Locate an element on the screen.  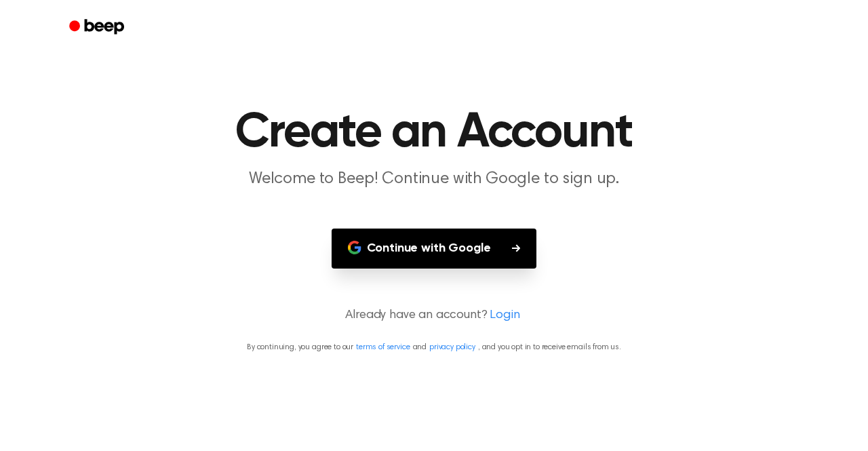
p: By continuing, you agree to our and , and you opt in to receive emails from us. is located at coordinates (434, 348).